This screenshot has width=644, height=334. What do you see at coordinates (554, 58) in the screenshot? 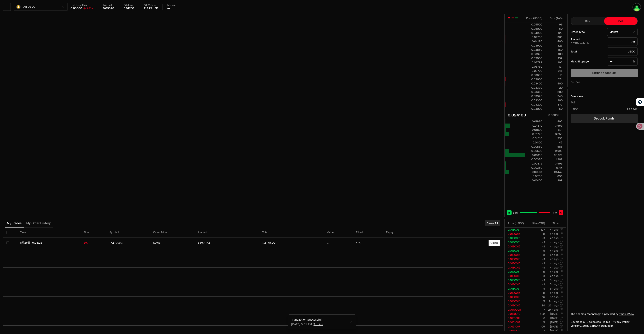
I see `div: 132` at bounding box center [554, 58].